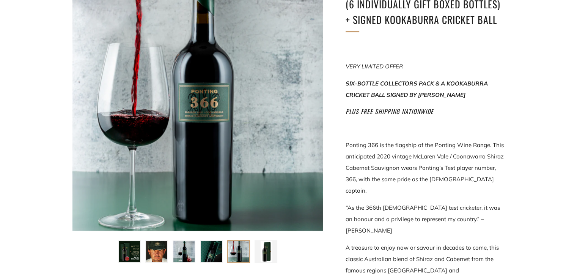  Describe the element at coordinates (374, 66) in the screenshot. I see `em: VERY LIMITED OFFER` at that location.